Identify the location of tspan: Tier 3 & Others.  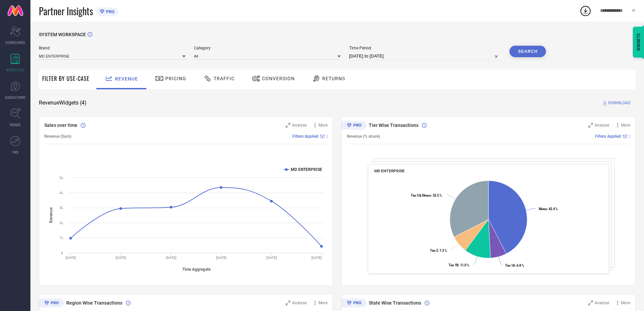
(421, 195).